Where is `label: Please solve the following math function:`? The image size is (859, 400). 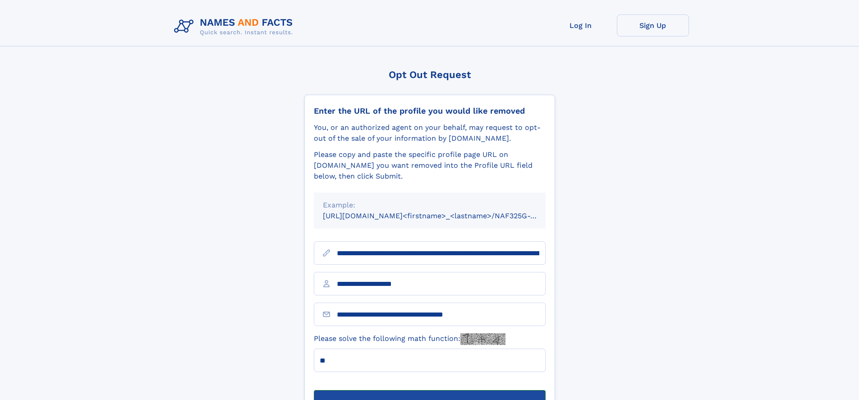 label: Please solve the following math function: is located at coordinates (409, 339).